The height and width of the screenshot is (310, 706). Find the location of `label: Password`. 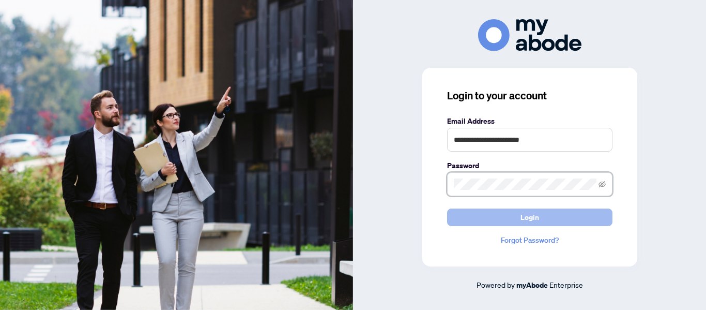

label: Password is located at coordinates (530, 165).